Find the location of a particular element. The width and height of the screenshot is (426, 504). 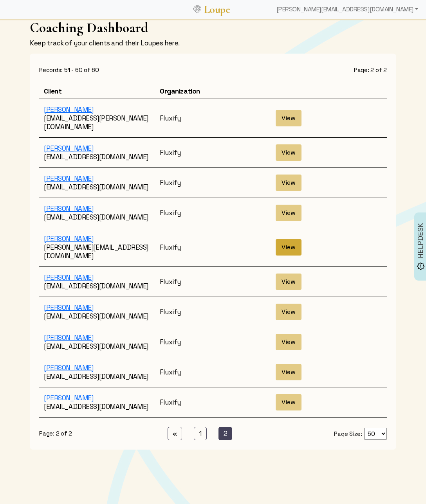

div: Page Size: is located at coordinates (355, 433).